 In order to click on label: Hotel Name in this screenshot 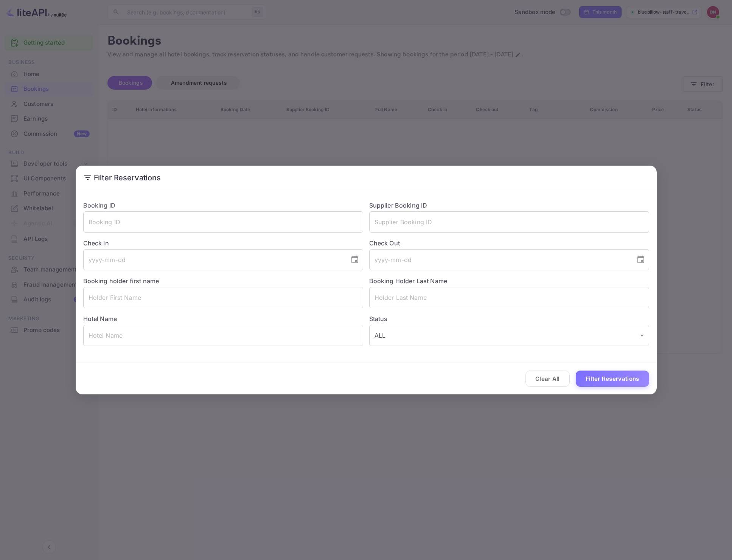, I will do `click(100, 319)`.